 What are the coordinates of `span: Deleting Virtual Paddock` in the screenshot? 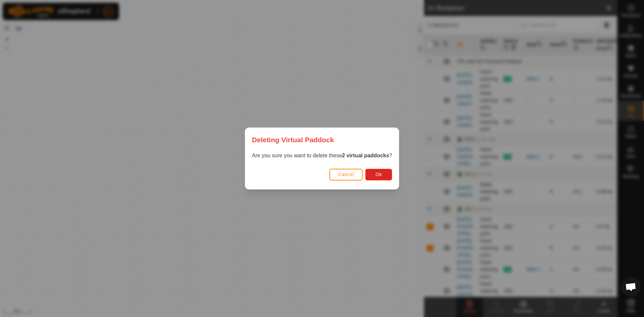 It's located at (293, 139).